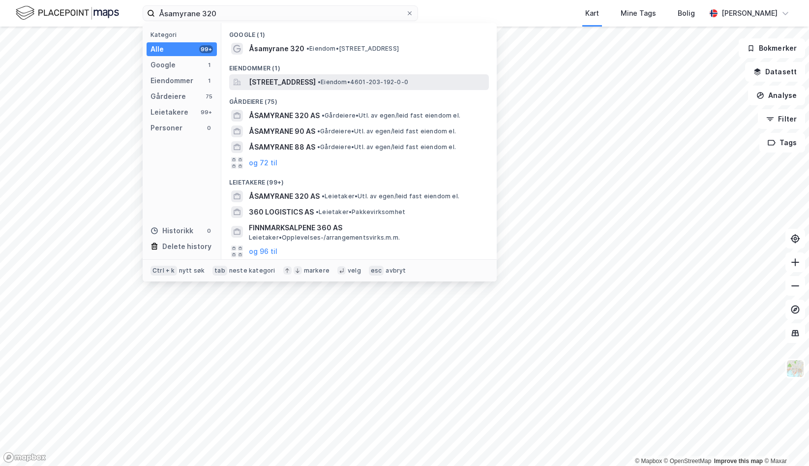 This screenshot has width=809, height=466. I want to click on div: neste kategori, so click(252, 271).